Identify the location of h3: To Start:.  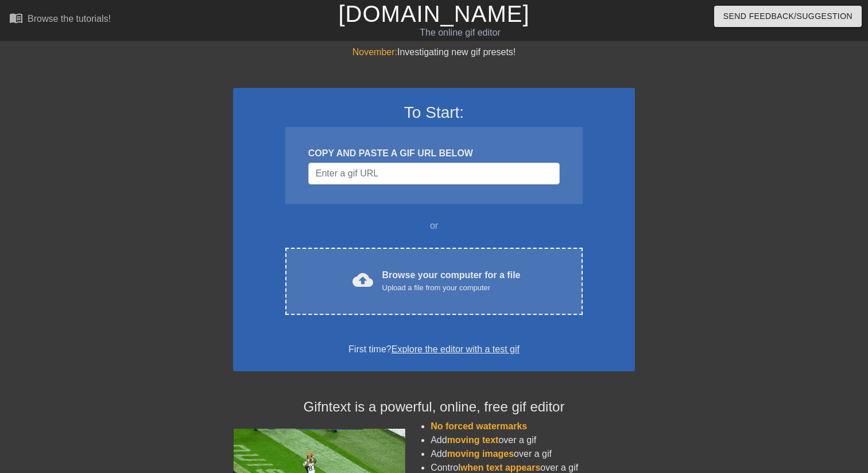
(434, 113).